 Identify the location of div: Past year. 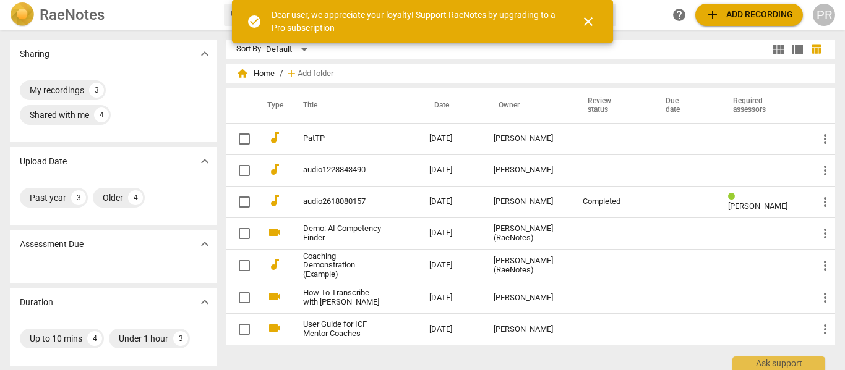
(48, 198).